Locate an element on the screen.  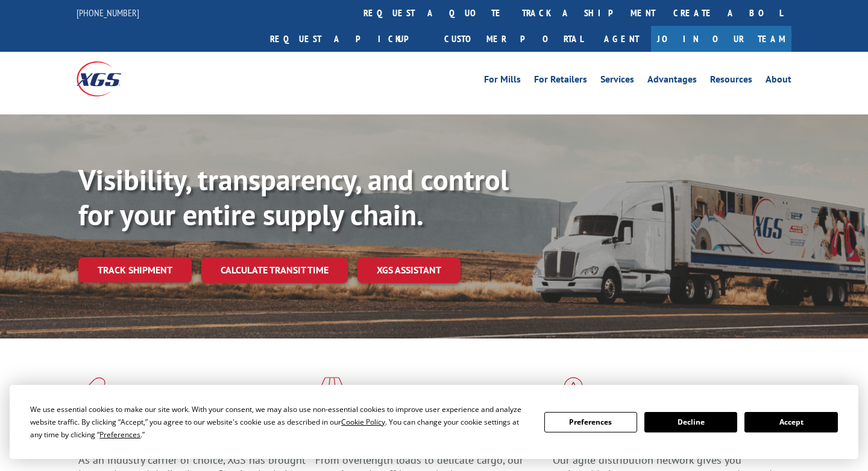
a: For Mills is located at coordinates (502, 81).